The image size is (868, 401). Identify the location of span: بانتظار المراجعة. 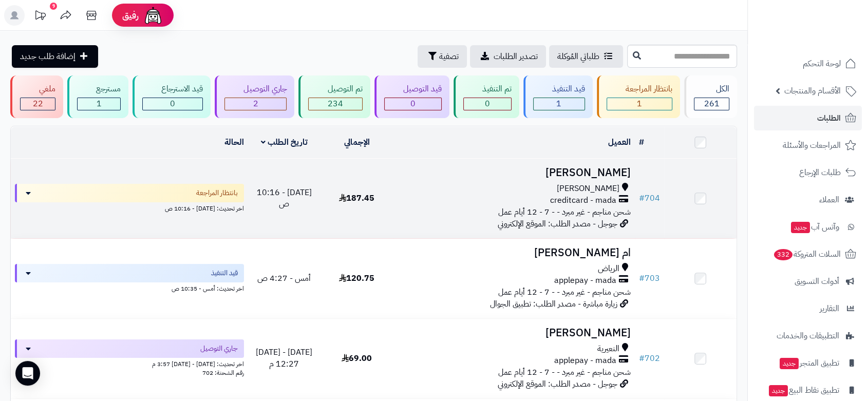
(217, 193).